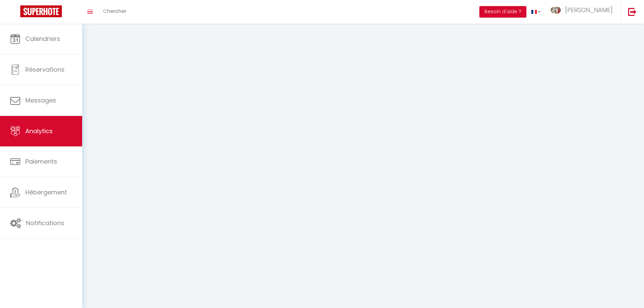 The height and width of the screenshot is (308, 644). Describe the element at coordinates (114, 11) in the screenshot. I see `span: Chercher` at that location.